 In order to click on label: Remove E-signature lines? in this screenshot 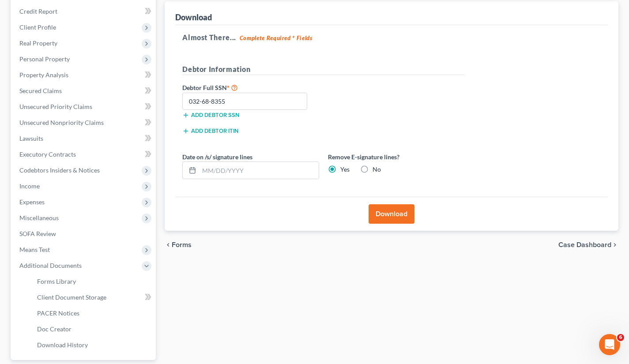, I will do `click(396, 156)`.